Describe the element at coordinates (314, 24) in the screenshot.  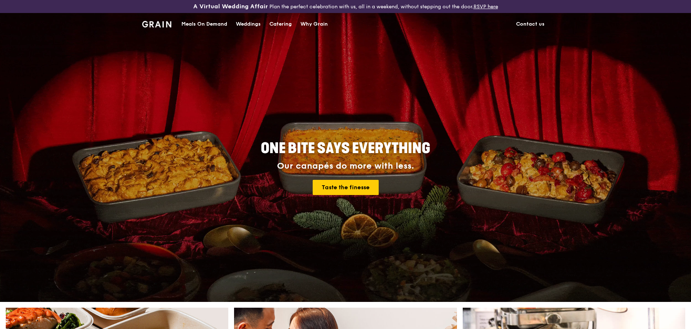
I see `div: Why Grain` at that location.